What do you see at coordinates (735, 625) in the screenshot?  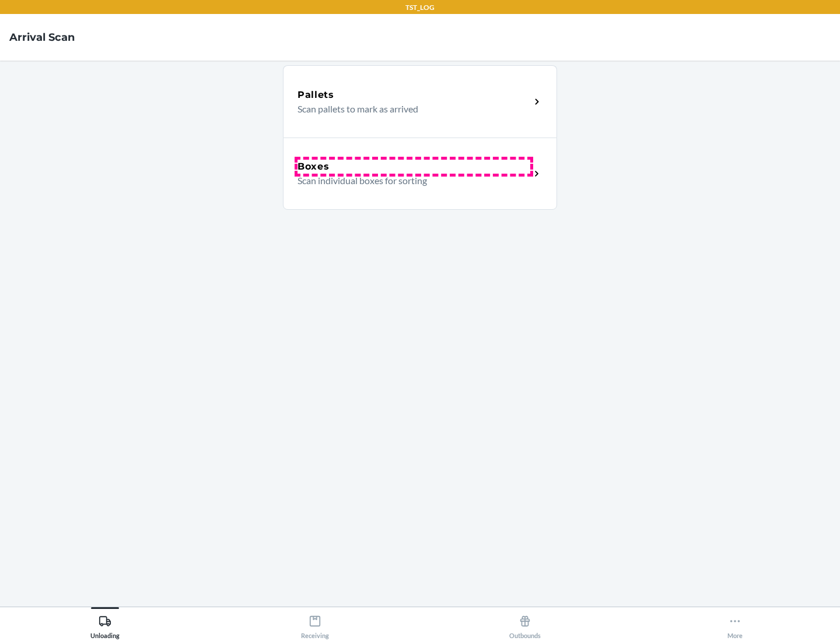 I see `div: More` at bounding box center [735, 625].